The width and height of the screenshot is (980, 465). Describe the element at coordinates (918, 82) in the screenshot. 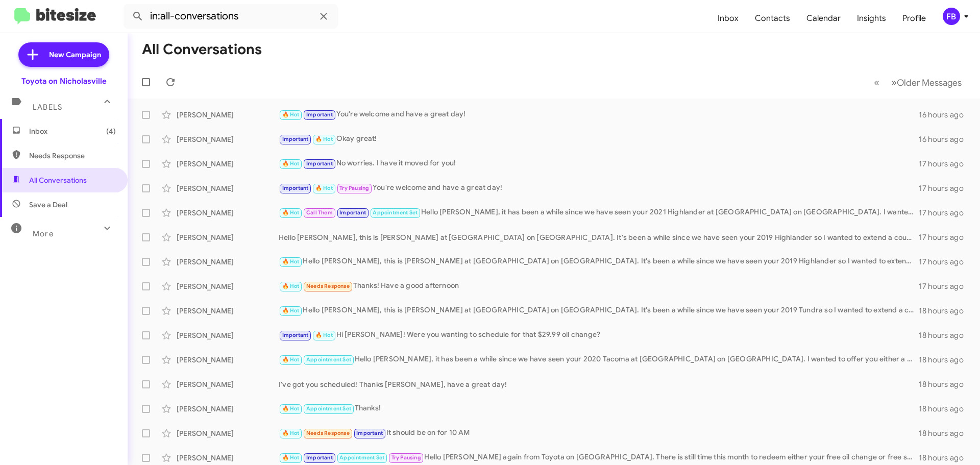

I see `nav: Page navigation example` at that location.